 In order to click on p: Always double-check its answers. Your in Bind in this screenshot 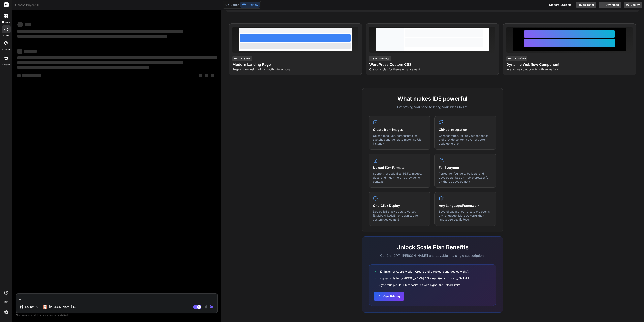, I will do `click(117, 315)`.